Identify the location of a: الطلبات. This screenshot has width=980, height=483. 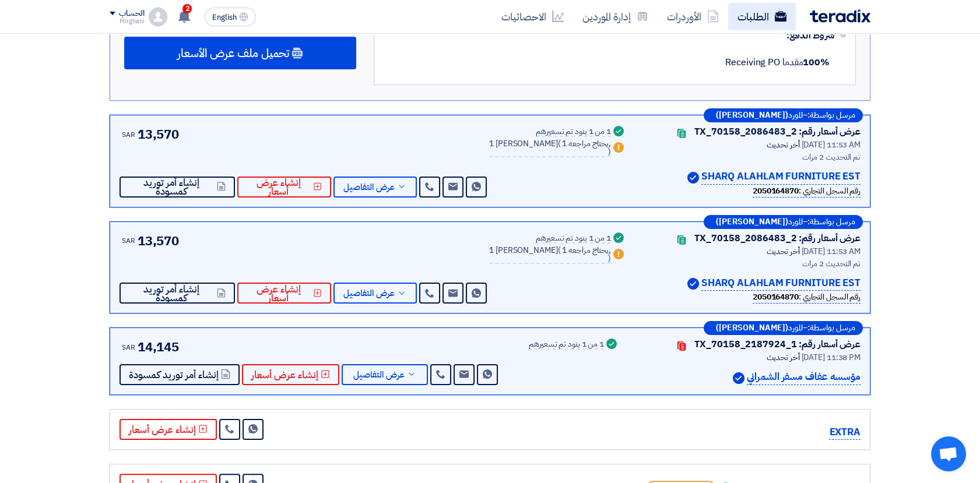
(762, 16).